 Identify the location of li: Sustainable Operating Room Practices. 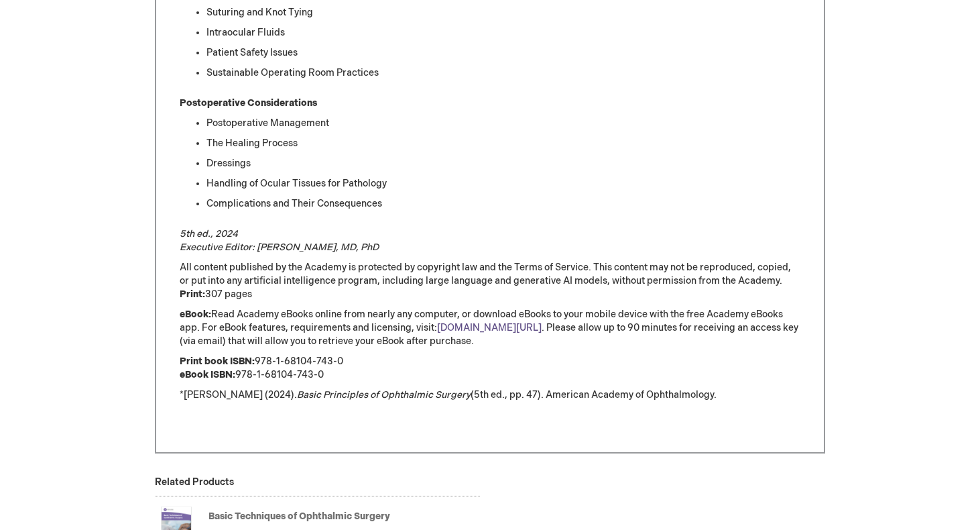
(503, 73).